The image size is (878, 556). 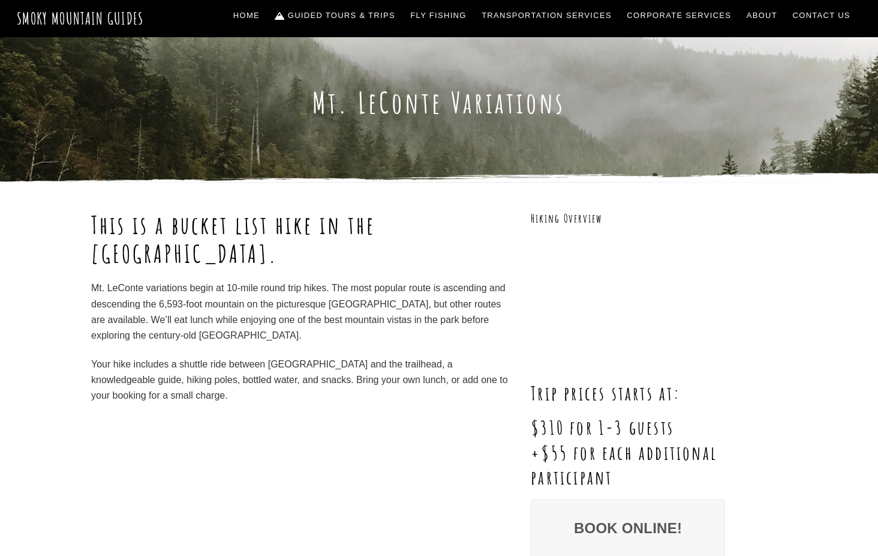 I want to click on h2: Trip prices starts at:, so click(x=659, y=393).